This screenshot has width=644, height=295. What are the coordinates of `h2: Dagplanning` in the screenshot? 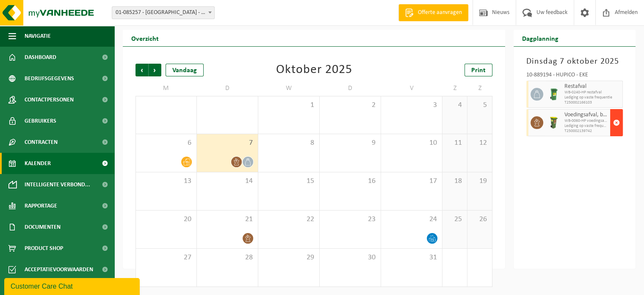 It's located at (540, 38).